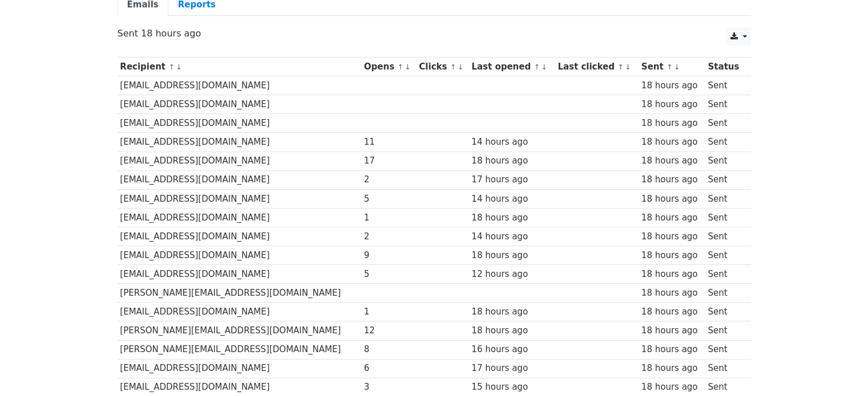 The image size is (868, 396). Describe the element at coordinates (389, 142) in the screenshot. I see `div: 11` at that location.